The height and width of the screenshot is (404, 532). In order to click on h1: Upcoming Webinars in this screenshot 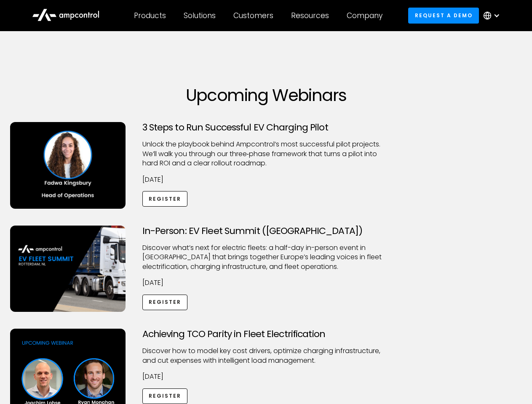, I will do `click(266, 95)`.